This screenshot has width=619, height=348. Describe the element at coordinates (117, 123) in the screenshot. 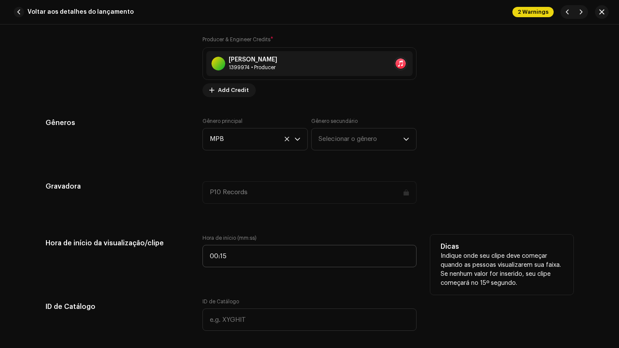

I see `h5: Gêneros` at that location.